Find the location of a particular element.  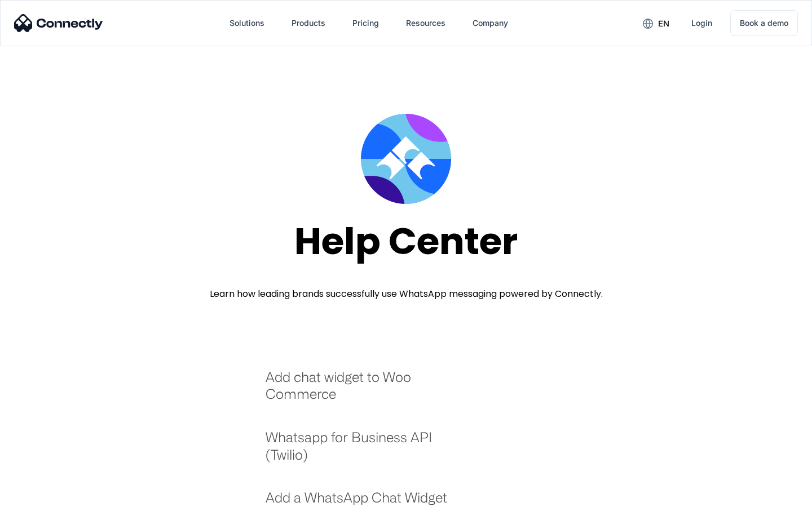

a: Book a demo is located at coordinates (764, 23).